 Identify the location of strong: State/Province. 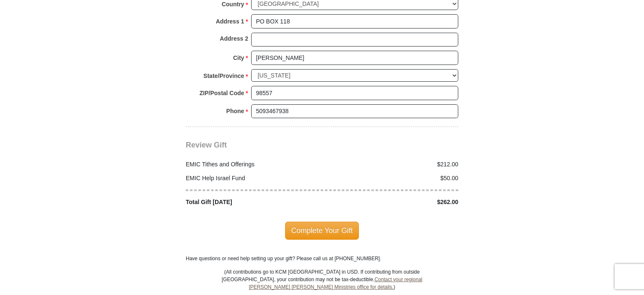
(224, 76).